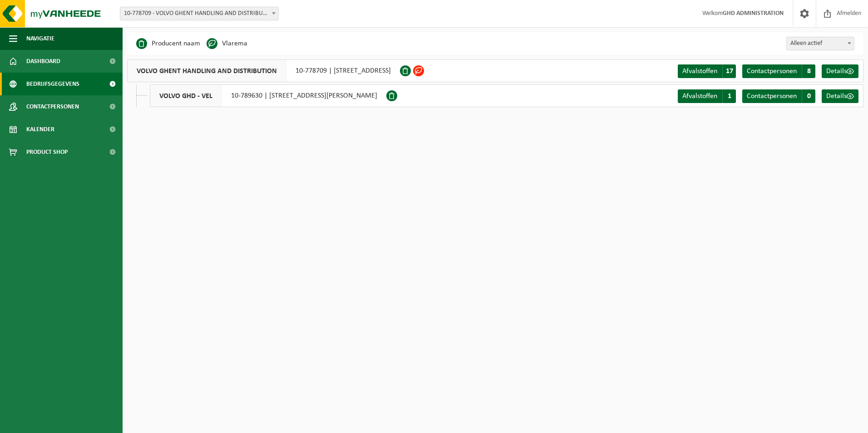 This screenshot has height=433, width=868. I want to click on span: Dashboard, so click(43, 61).